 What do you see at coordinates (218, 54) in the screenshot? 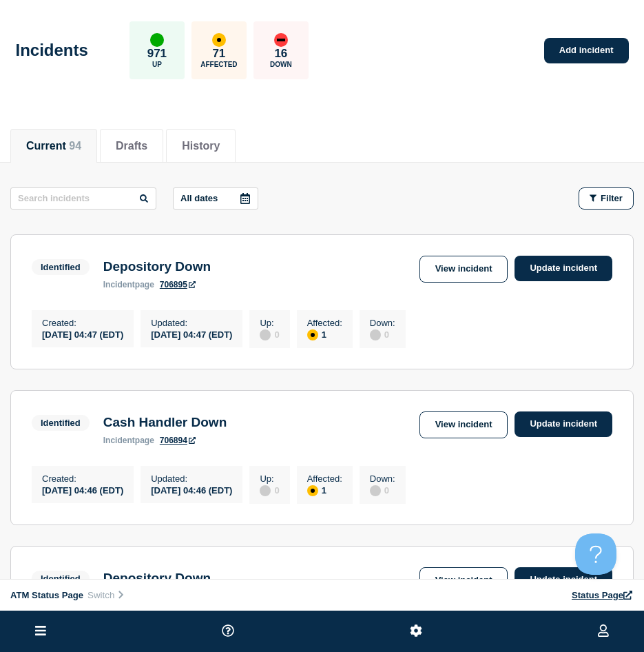
I see `p: 71` at bounding box center [218, 54].